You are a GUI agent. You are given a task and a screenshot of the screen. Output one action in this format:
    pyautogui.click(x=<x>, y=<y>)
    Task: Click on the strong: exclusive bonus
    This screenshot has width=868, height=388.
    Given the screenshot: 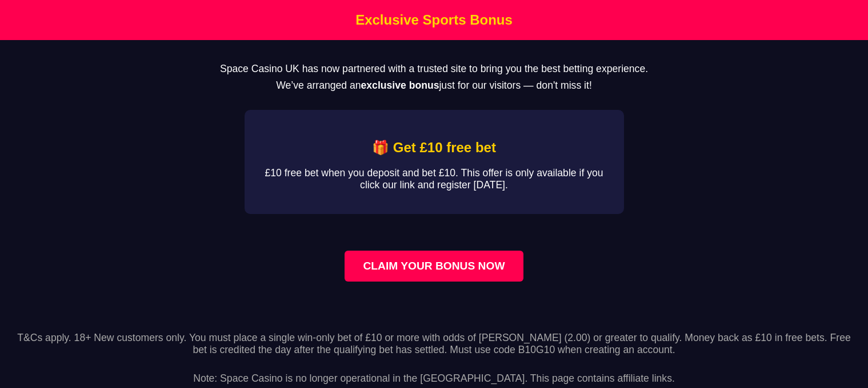 What is the action you would take?
    pyautogui.click(x=400, y=85)
    